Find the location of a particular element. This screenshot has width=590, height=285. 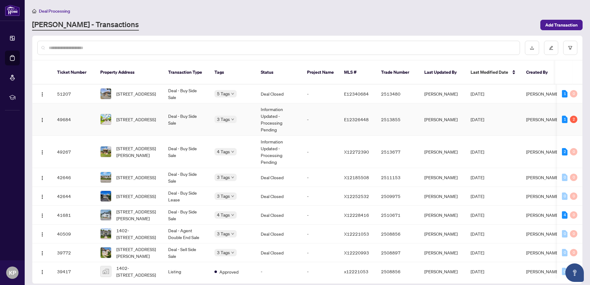

td: 49267 is located at coordinates (74, 152).